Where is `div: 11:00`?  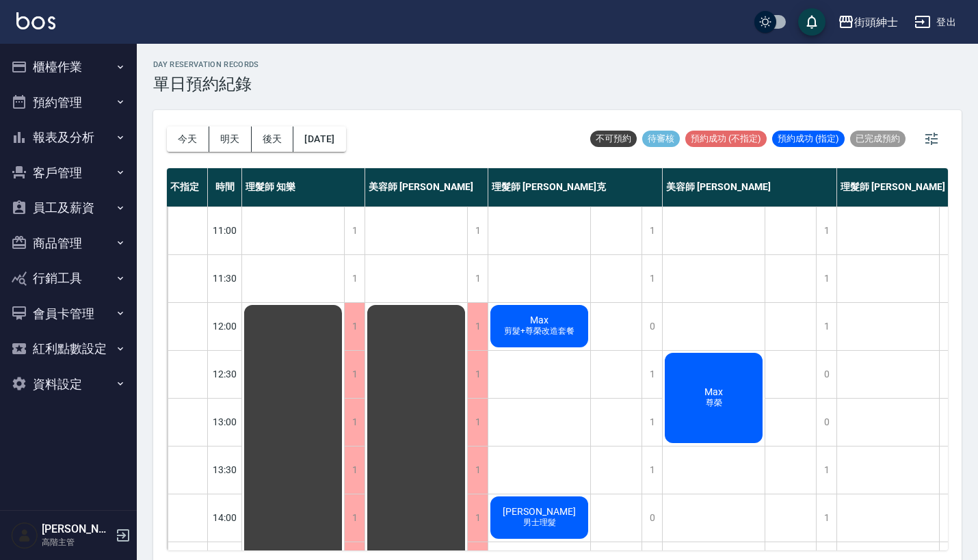
div: 11:00 is located at coordinates (225, 230).